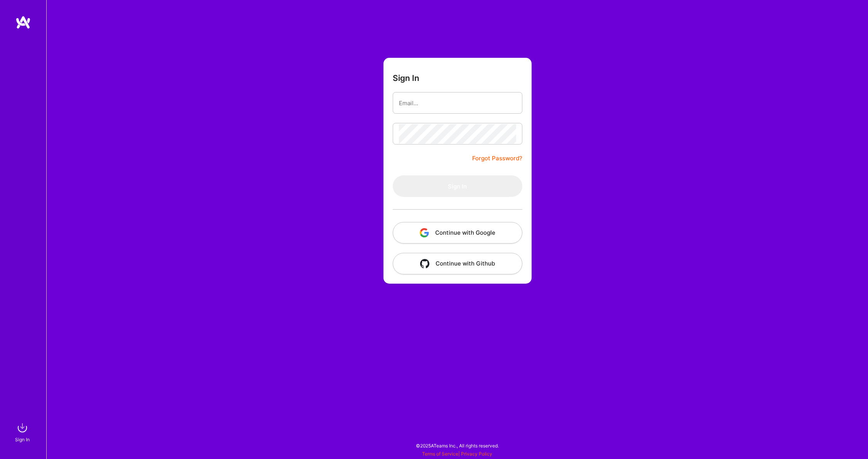  I want to click on a: sign inSign In, so click(23, 432).